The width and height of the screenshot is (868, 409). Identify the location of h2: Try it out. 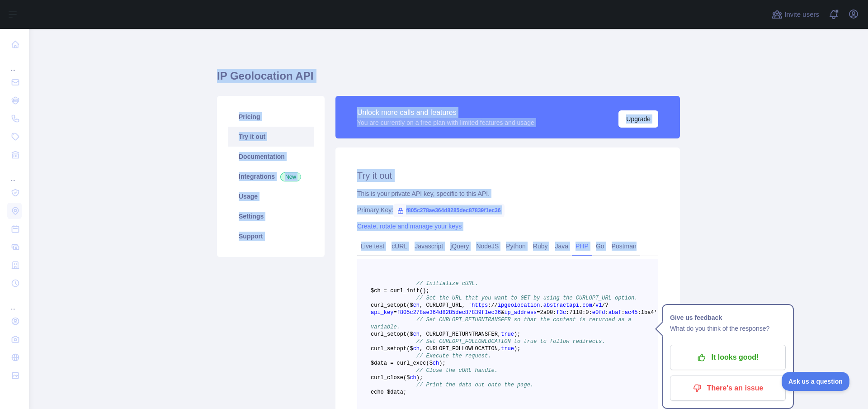
(508, 175).